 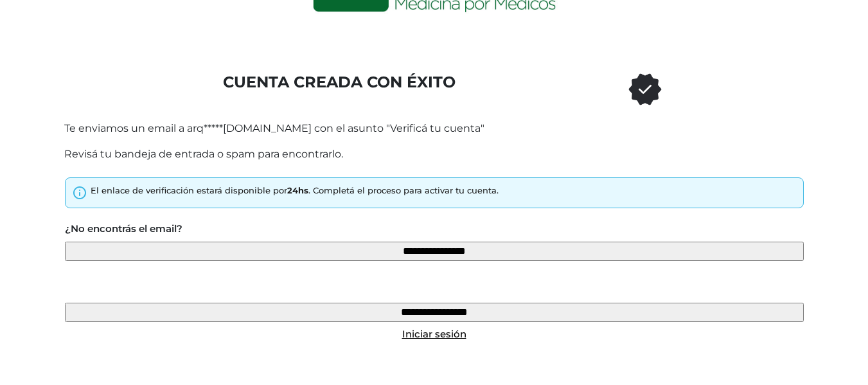 What do you see at coordinates (298, 190) in the screenshot?
I see `strong: 24hs` at bounding box center [298, 190].